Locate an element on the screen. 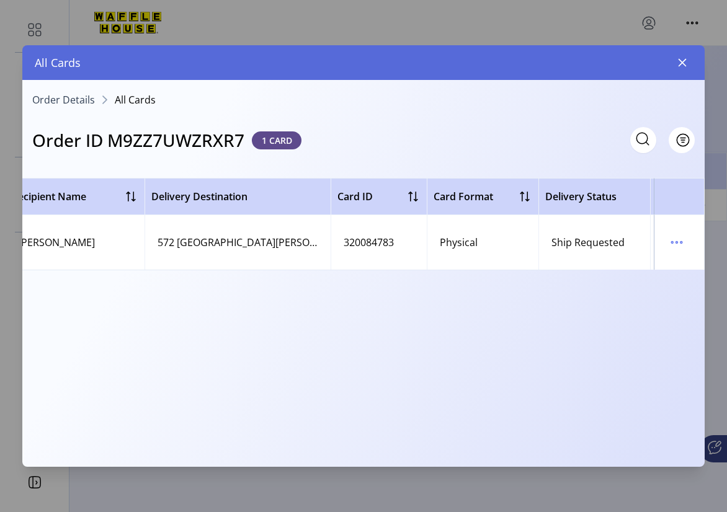  span: Order Details is located at coordinates (63, 100).